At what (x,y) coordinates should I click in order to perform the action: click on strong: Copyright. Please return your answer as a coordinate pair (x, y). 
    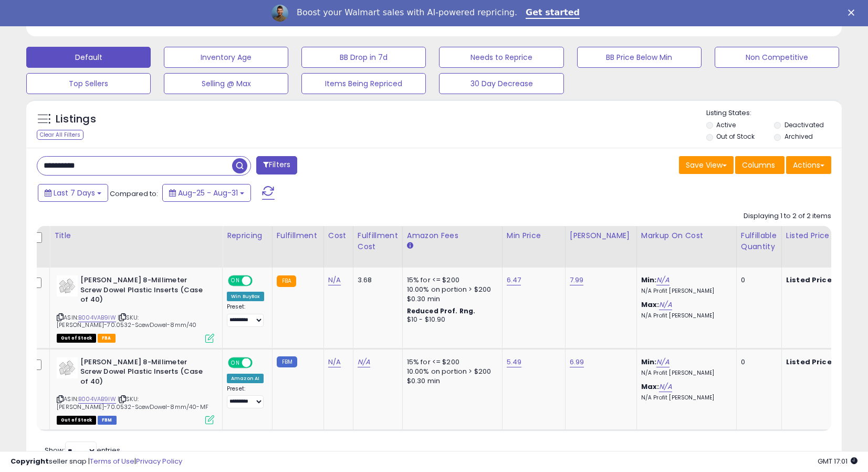
    Looking at the image, I should click on (30, 461).